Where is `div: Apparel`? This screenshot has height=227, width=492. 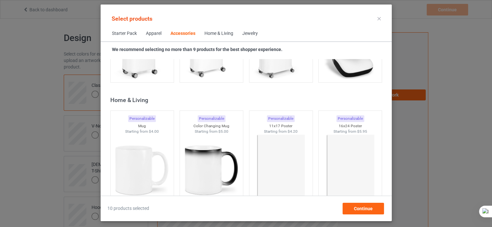
div: Apparel is located at coordinates (154, 34).